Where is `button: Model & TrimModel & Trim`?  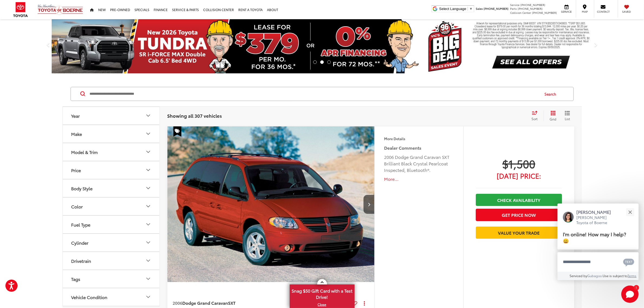
button: Model & TrimModel & Trim is located at coordinates (112, 152).